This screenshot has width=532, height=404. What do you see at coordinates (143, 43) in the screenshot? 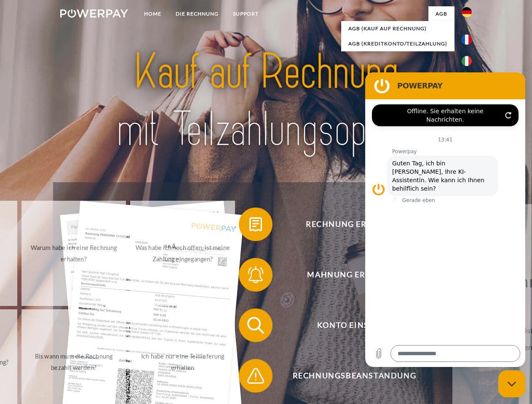
I see `button: Verbindung aktualisieren` at bounding box center [143, 43].